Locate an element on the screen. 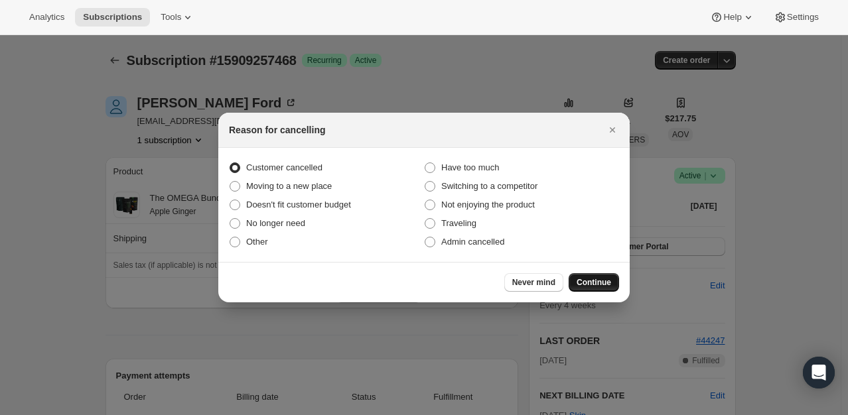 This screenshot has width=848, height=415. button: Tools is located at coordinates (177, 17).